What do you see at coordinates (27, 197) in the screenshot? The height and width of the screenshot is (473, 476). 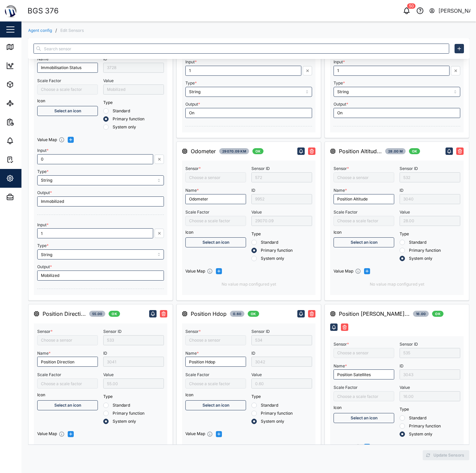 I see `div: Admin` at bounding box center [27, 197].